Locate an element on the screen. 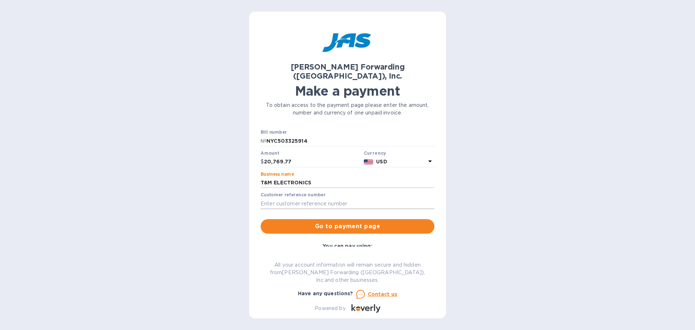 The height and width of the screenshot is (330, 695). h1: Make a payment is located at coordinates (348, 91).